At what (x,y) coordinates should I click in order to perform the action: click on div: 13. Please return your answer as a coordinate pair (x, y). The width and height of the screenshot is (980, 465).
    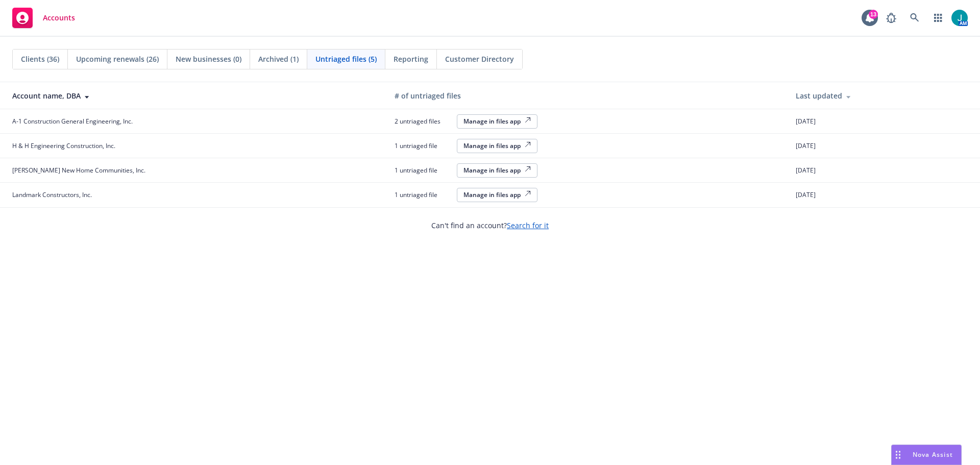
    Looking at the image, I should click on (874, 14).